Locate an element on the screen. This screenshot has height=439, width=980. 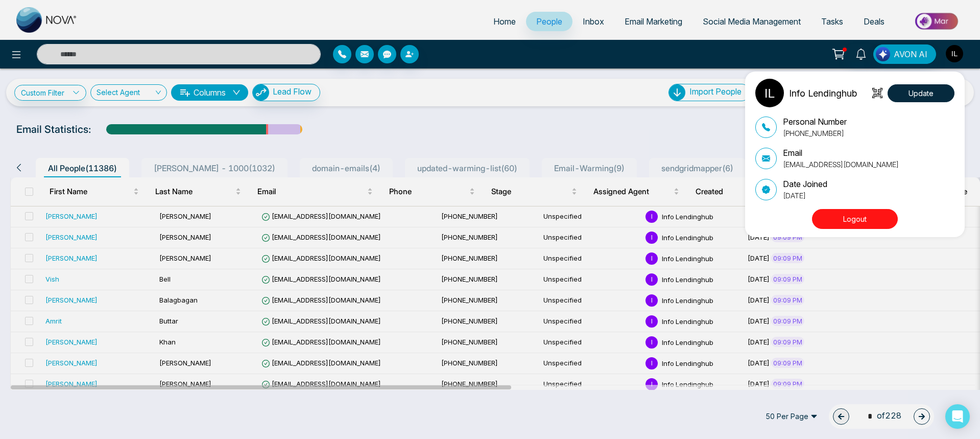
button: Logout is located at coordinates (855, 218).